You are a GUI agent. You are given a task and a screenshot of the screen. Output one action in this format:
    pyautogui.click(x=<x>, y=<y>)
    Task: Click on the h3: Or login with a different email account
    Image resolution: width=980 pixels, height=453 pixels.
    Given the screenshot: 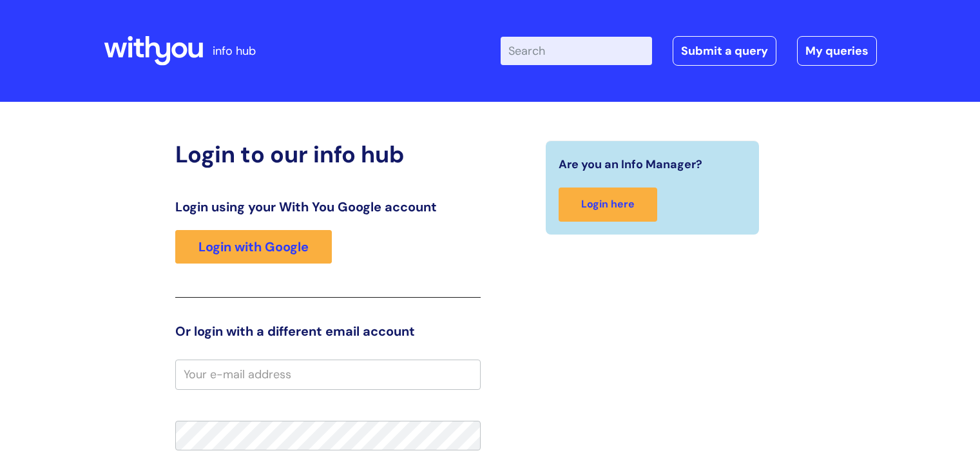 What is the action you would take?
    pyautogui.click(x=328, y=331)
    